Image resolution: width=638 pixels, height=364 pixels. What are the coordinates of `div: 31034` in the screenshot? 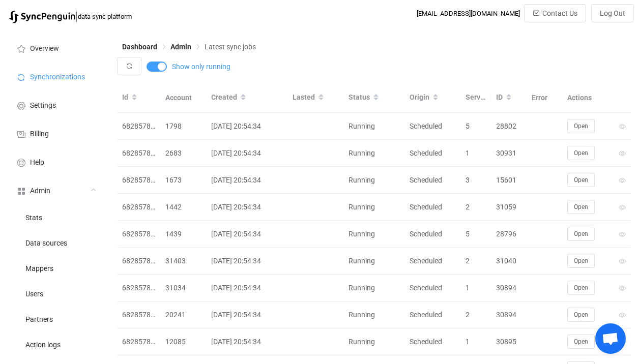 It's located at (183, 288).